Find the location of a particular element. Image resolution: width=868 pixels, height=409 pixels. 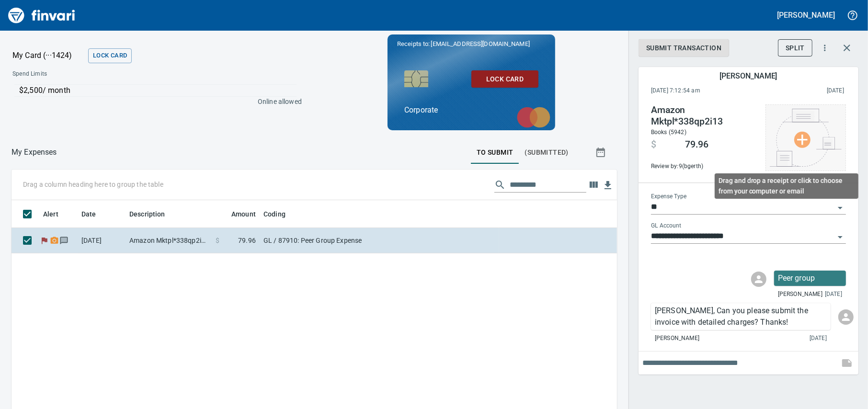

p: Online allowed is located at coordinates (154, 102).